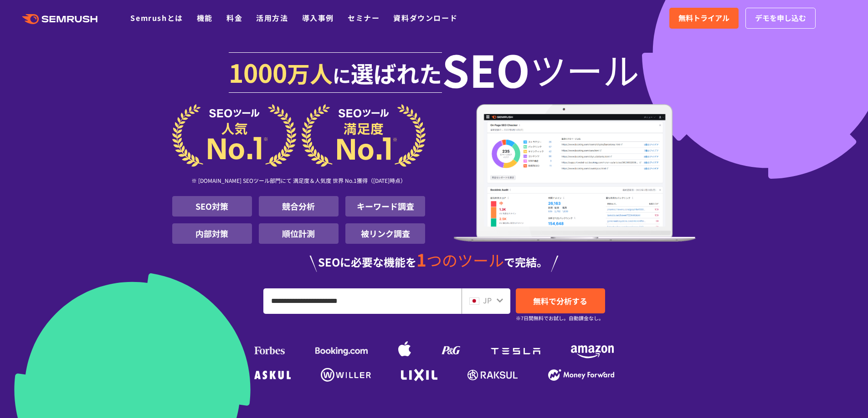  What do you see at coordinates (780, 19) in the screenshot?
I see `a: デモを申し込む` at bounding box center [780, 19].